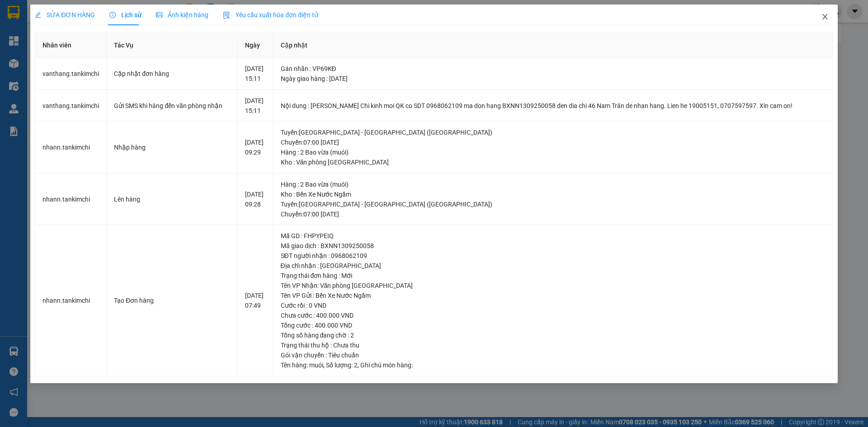 The image size is (868, 427). What do you see at coordinates (316, 365) in the screenshot?
I see `span: muói` at bounding box center [316, 365].